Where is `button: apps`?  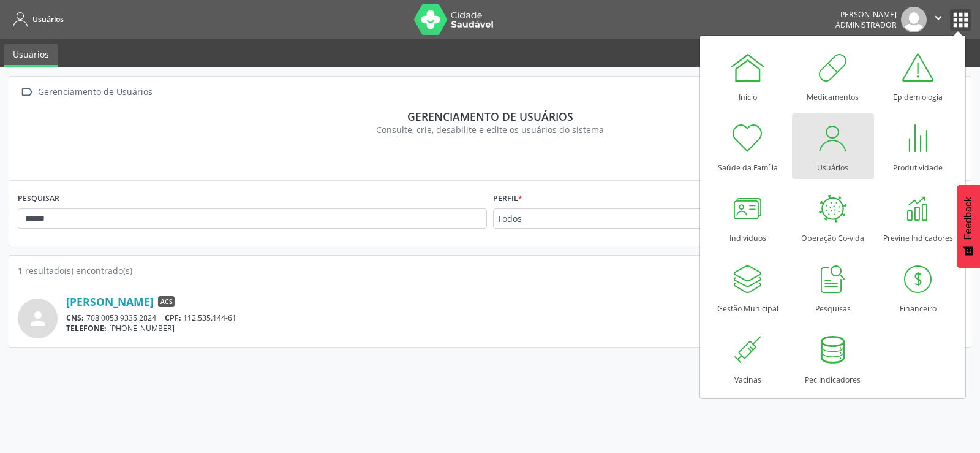 button: apps is located at coordinates (960, 20).